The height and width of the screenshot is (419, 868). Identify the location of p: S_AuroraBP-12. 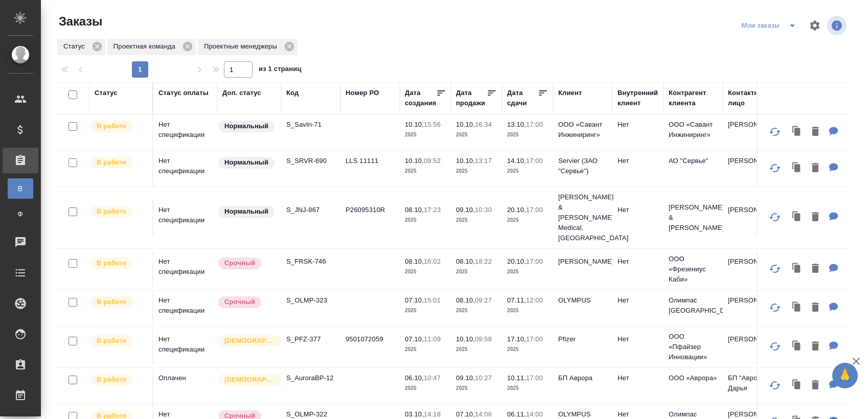
(311, 378).